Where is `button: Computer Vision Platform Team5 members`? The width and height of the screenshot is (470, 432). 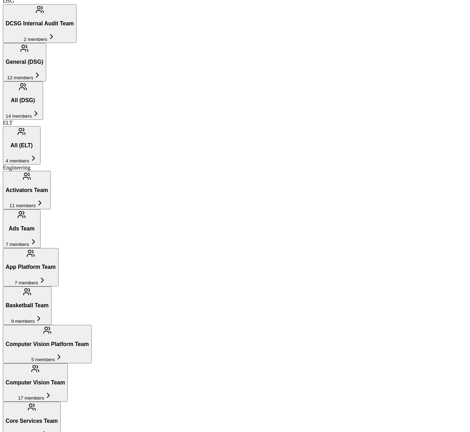 button: Computer Vision Platform Team5 members is located at coordinates (47, 344).